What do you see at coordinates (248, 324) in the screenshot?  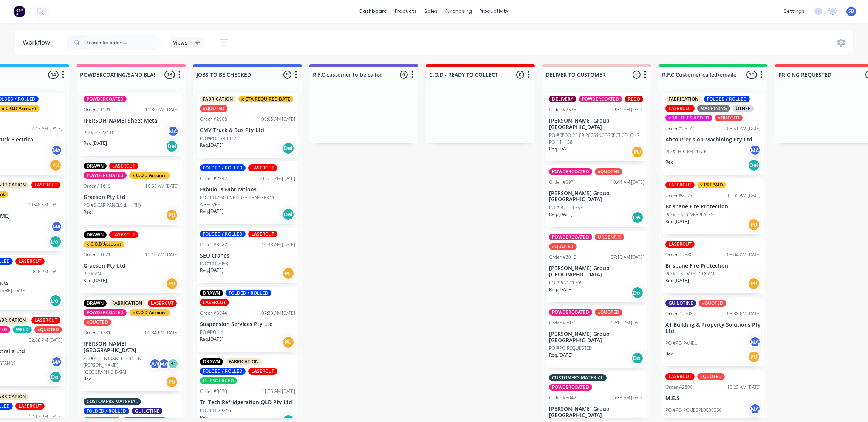 I see `p: Suspension Services Pty Ltd` at bounding box center [248, 324].